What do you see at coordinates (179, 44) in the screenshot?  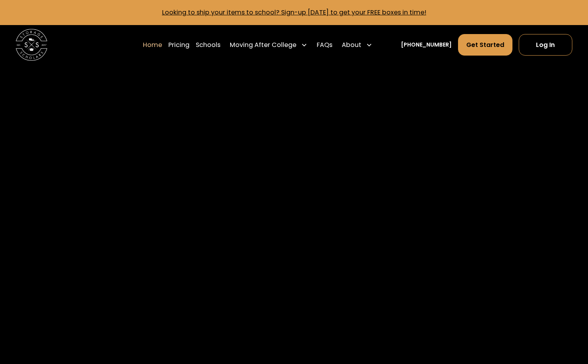 I see `a: Pricing` at bounding box center [179, 44].